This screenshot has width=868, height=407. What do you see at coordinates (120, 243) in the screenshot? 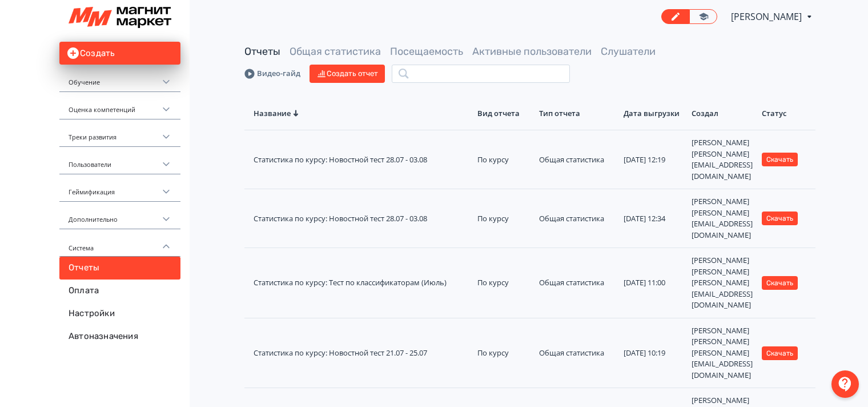
I see `div: Система` at bounding box center [120, 243].